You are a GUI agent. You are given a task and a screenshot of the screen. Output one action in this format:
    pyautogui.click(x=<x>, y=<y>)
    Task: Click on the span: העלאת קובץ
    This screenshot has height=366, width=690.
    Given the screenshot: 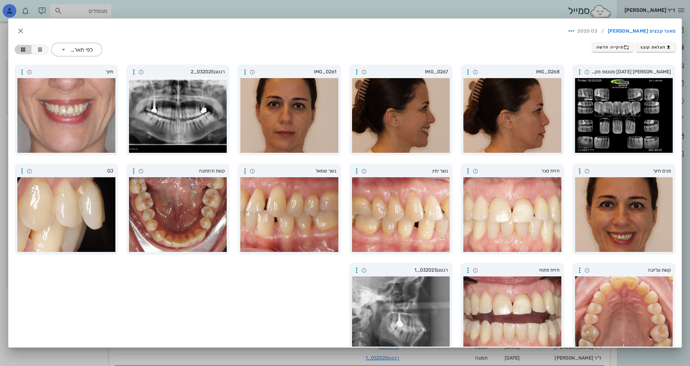 What is the action you would take?
    pyautogui.click(x=656, y=47)
    